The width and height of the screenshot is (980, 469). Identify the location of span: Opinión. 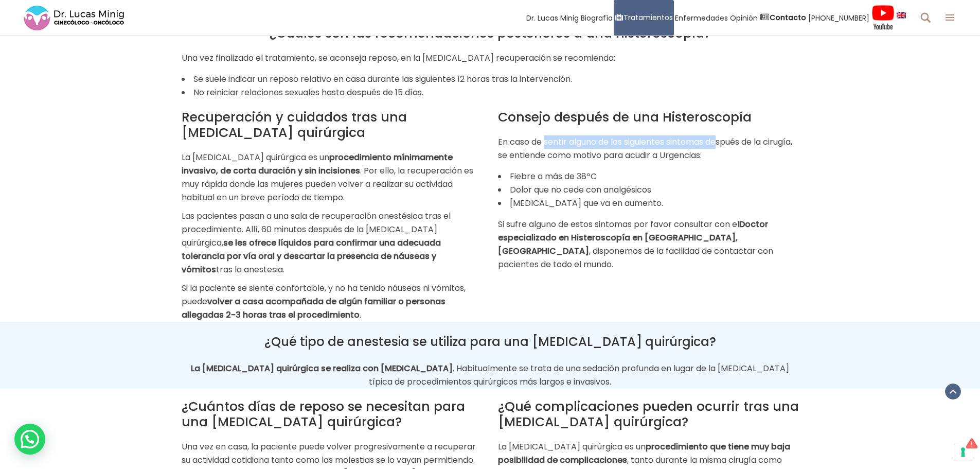
(744, 17).